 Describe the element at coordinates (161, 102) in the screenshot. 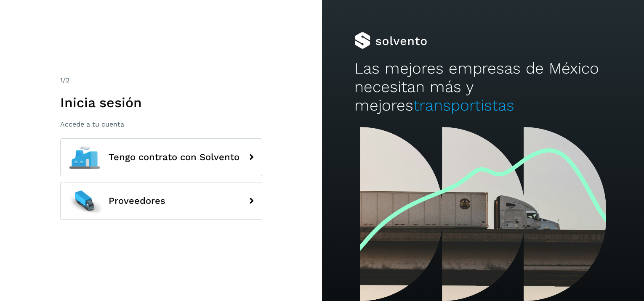

I see `h1: Inicia sesión` at that location.